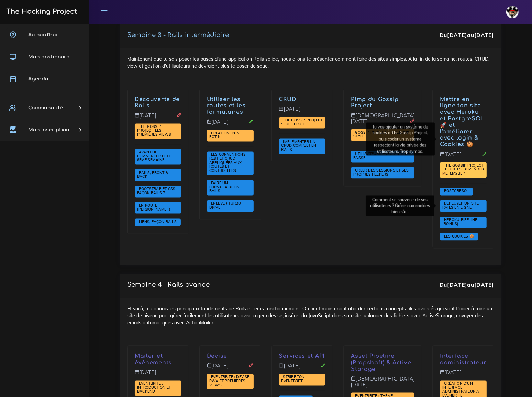  What do you see at coordinates (158, 222) in the screenshot?
I see `a: Liens, façon Rails` at bounding box center [158, 222].